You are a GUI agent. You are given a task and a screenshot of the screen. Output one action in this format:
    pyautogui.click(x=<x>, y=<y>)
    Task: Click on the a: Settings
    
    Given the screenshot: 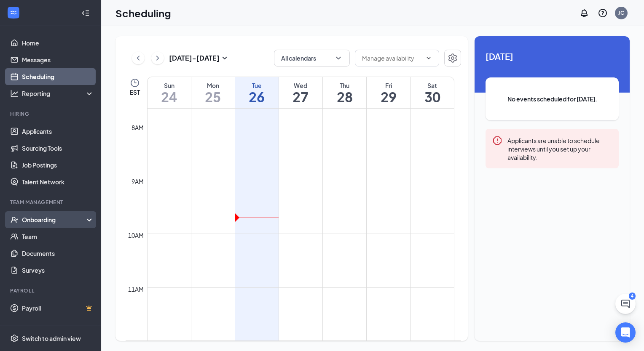 What is the action you would take?
    pyautogui.click(x=453, y=58)
    